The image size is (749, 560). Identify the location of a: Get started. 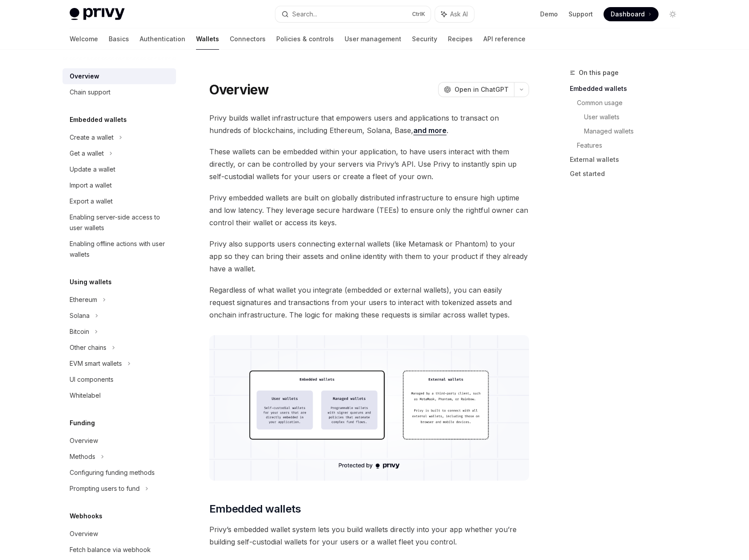
(629, 174).